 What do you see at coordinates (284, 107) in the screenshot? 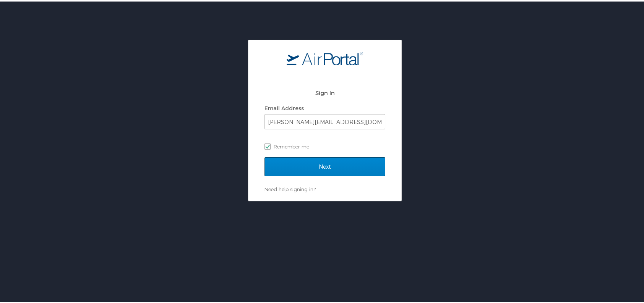
I see `label: Email Address` at bounding box center [284, 107].